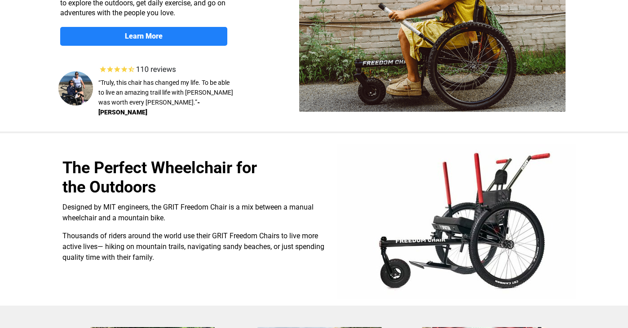 This screenshot has height=328, width=628. Describe the element at coordinates (166, 93) in the screenshot. I see `span: “Truly, this chair has changed my life. To be able to live an amazing trail life with [PERSON_NAM...` at that location.